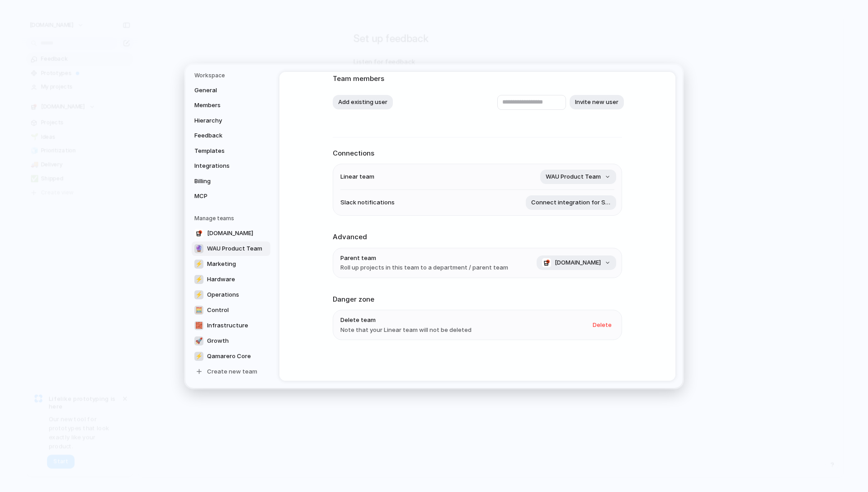 The height and width of the screenshot is (492, 868). Describe the element at coordinates (357, 177) in the screenshot. I see `span: Linear team` at that location.